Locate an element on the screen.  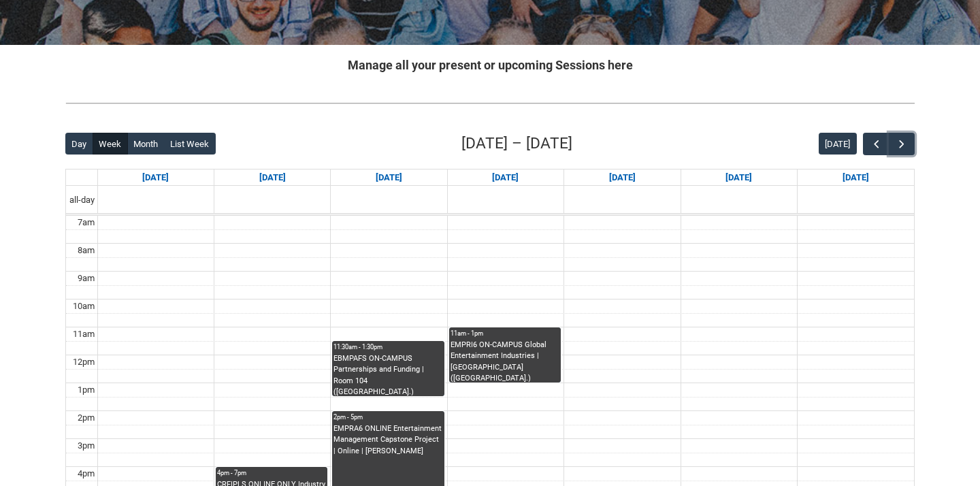
a: Go to September 17, 2025 is located at coordinates (505, 177).